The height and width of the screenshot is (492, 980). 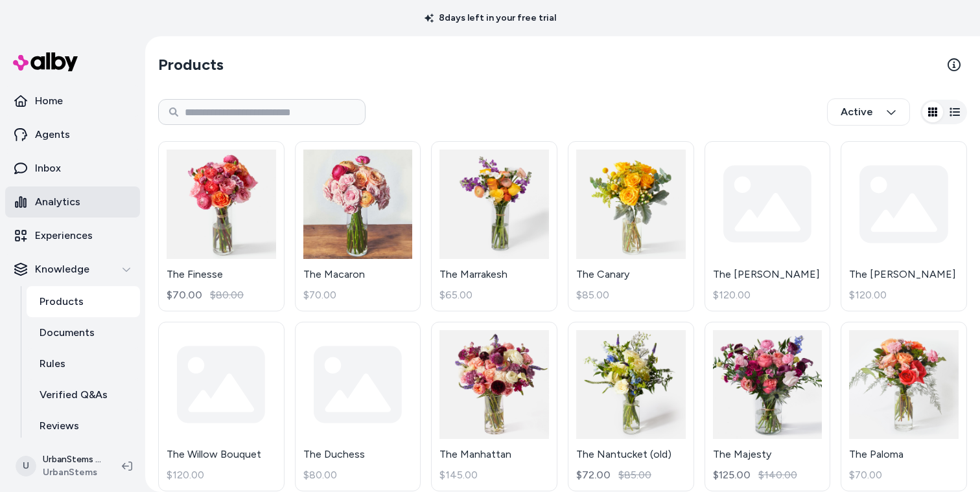 I want to click on a: Products, so click(x=83, y=302).